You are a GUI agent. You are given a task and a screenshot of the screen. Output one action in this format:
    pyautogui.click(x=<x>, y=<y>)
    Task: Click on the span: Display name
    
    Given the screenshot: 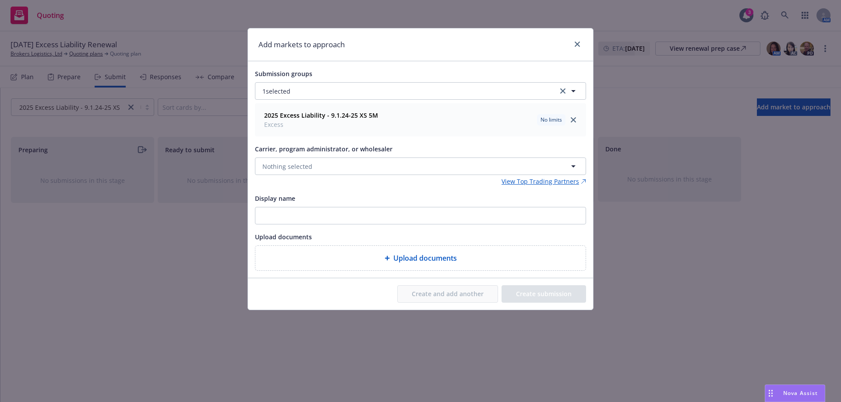 What is the action you would take?
    pyautogui.click(x=275, y=198)
    